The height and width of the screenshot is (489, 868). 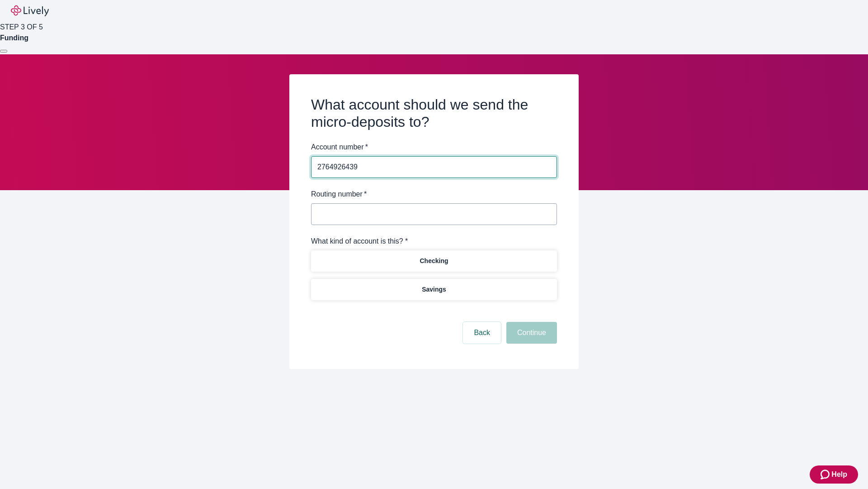 What do you see at coordinates (359, 241) in the screenshot?
I see `label: What kind of account is this? *` at bounding box center [359, 241].